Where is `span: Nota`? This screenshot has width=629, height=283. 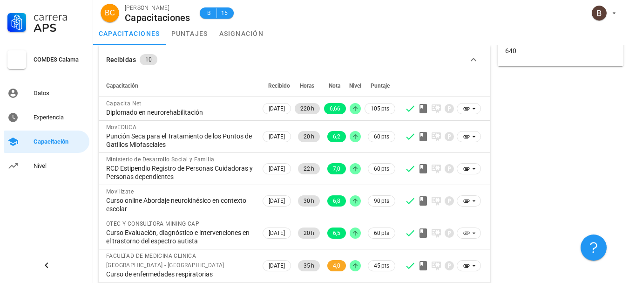 span: Nota is located at coordinates (334, 86).